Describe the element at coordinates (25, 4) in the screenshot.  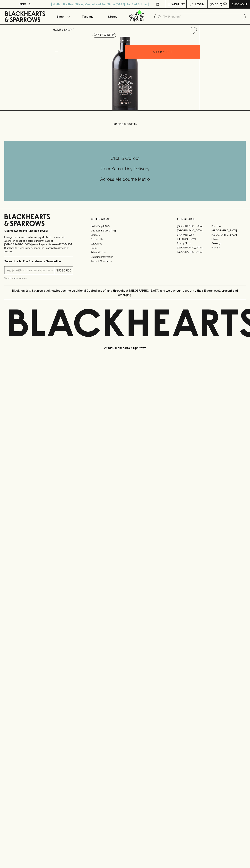
I see `p: FIND US` at that location.